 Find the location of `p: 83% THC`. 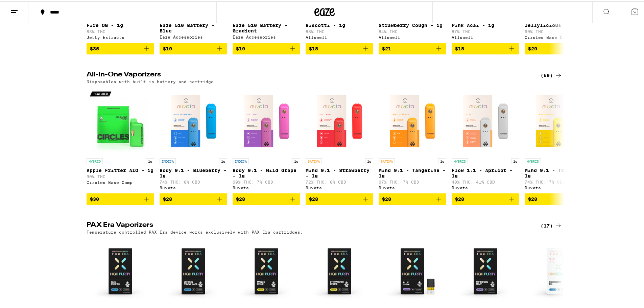

p: 83% THC is located at coordinates (120, 30).